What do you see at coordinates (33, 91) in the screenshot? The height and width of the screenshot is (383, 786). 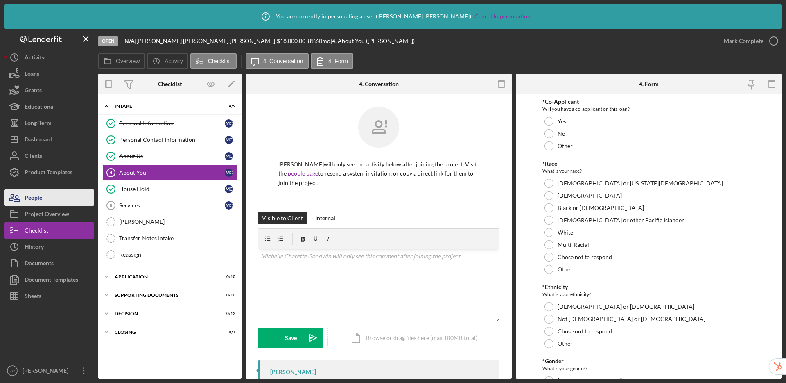 I see `div: Grants` at bounding box center [33, 91].